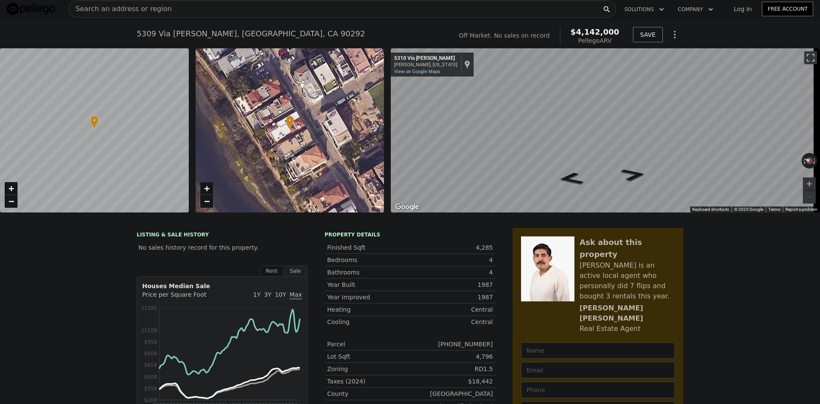 The image size is (820, 404). Describe the element at coordinates (452, 369) in the screenshot. I see `div: RD1.5` at that location.